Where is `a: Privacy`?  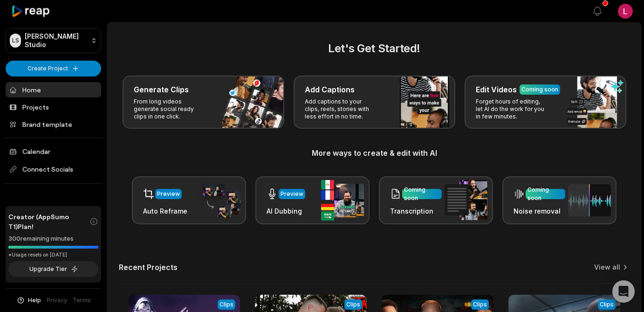 a: Privacy is located at coordinates (57, 301).